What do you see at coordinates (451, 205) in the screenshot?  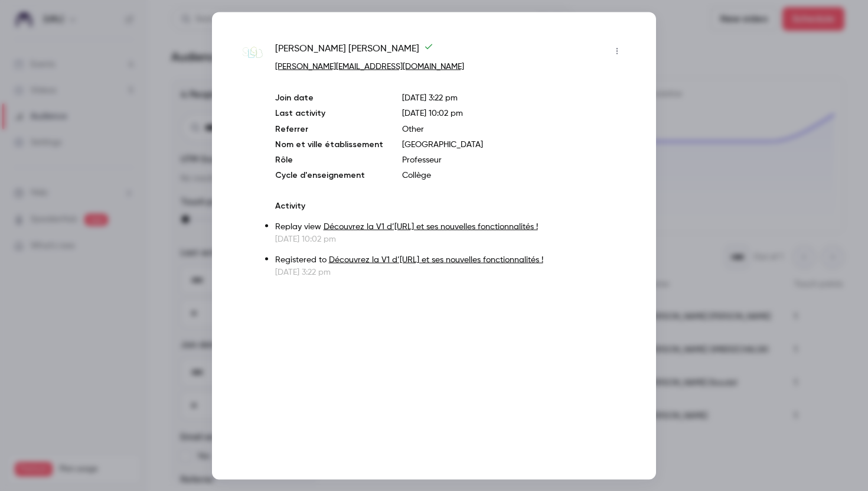 I see `p: Activity` at bounding box center [451, 205].